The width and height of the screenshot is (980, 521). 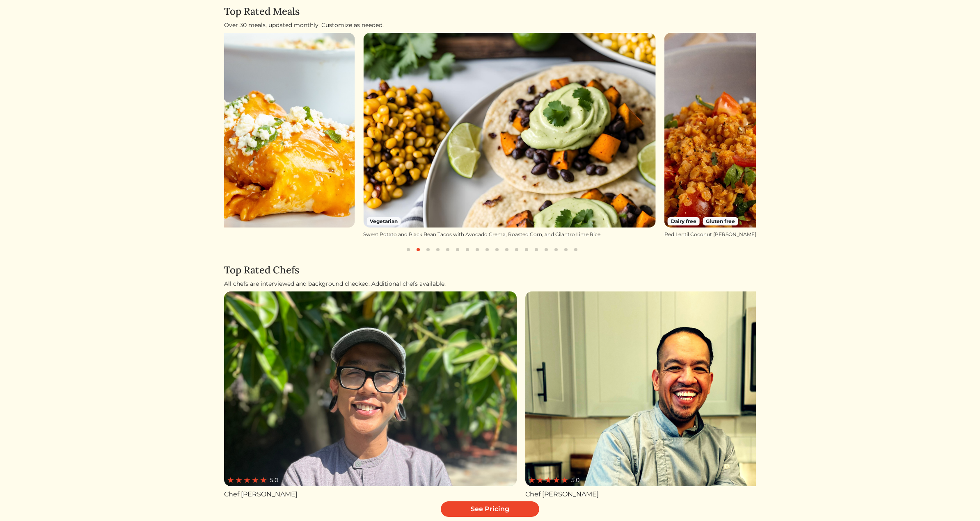 I want to click on h4: Top Rated Chefs, so click(x=490, y=270).